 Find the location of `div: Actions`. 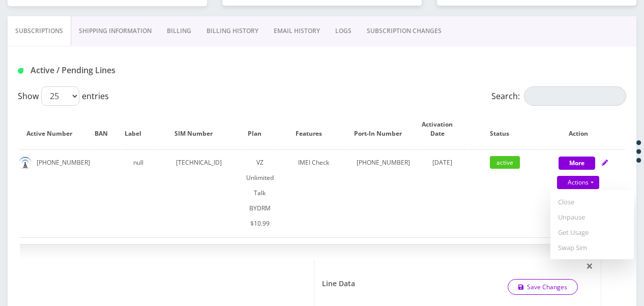

div: Actions is located at coordinates (592, 225).